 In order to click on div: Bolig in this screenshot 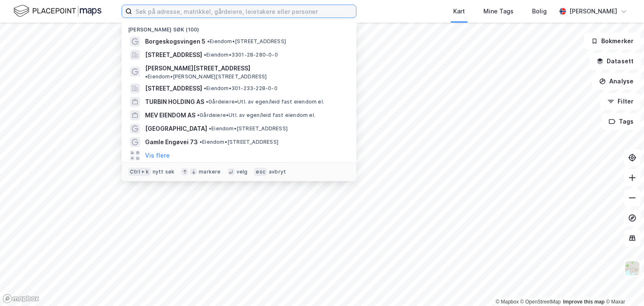, I will do `click(540, 12)`.